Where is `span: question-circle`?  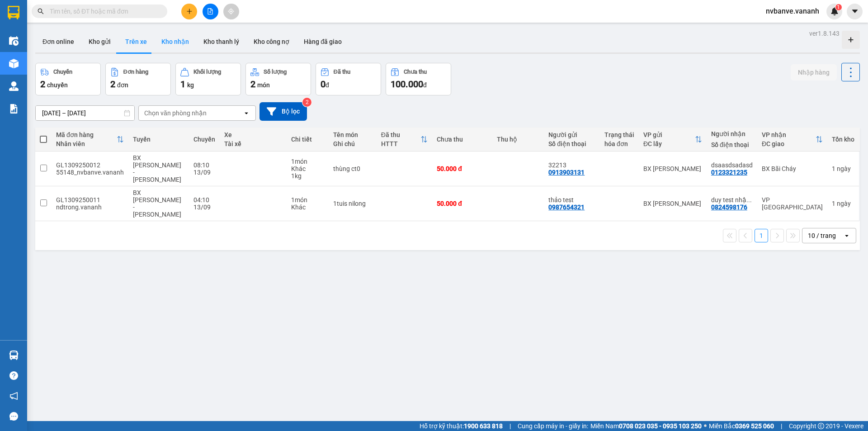
span: question-circle is located at coordinates (14, 375).